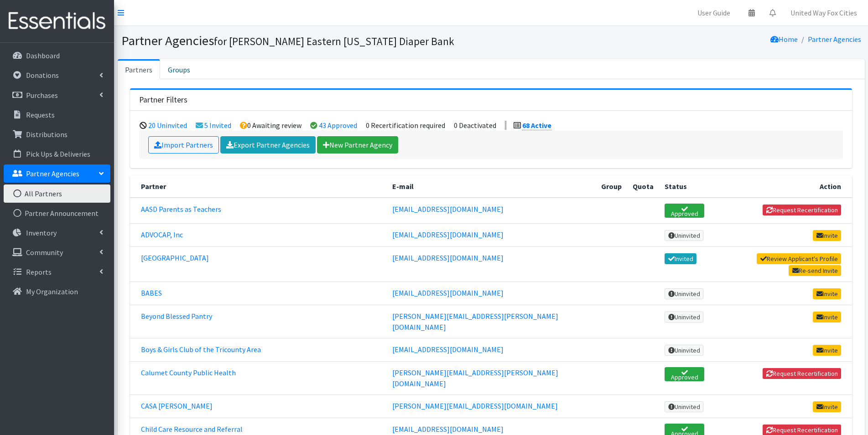 The image size is (868, 435). Describe the element at coordinates (179, 69) in the screenshot. I see `a: Groups` at that location.